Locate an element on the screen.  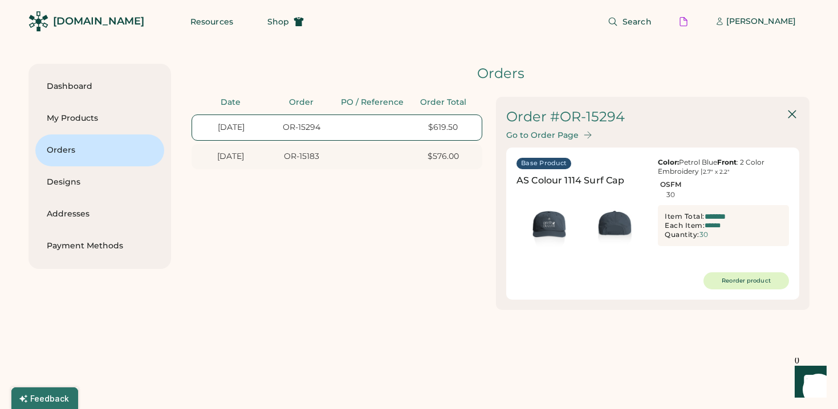
div: Order is located at coordinates (302, 103).